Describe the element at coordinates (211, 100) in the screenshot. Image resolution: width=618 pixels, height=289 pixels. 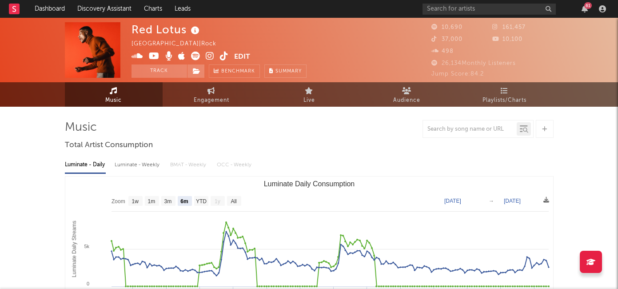
I see `span: Engagement` at that location.